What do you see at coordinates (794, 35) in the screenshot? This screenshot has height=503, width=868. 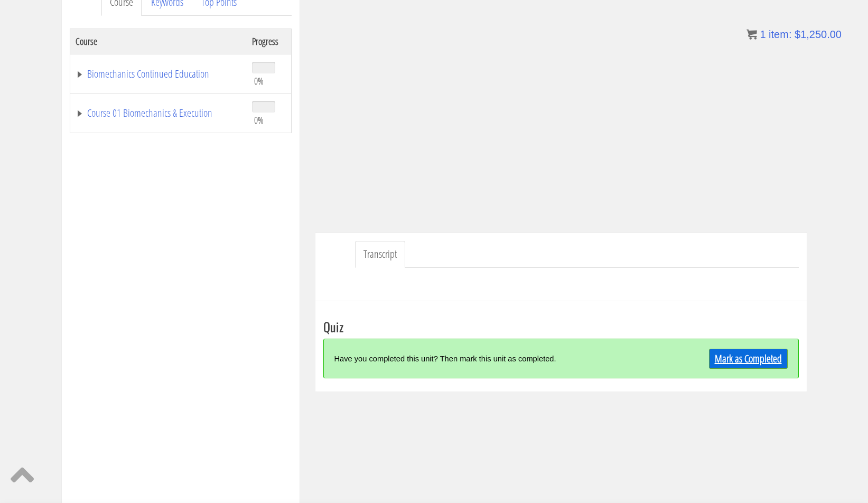 I see `a: 1 item: $1,250.00` at bounding box center [794, 35].